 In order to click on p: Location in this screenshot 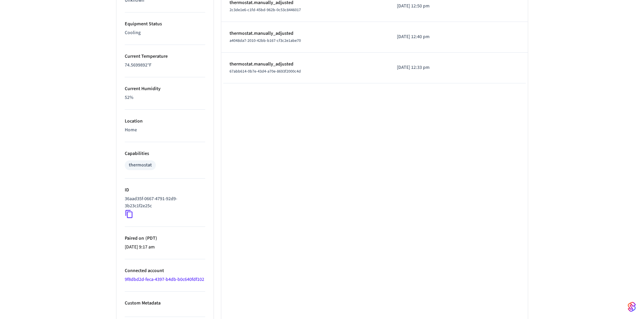, I will do `click(165, 121)`.